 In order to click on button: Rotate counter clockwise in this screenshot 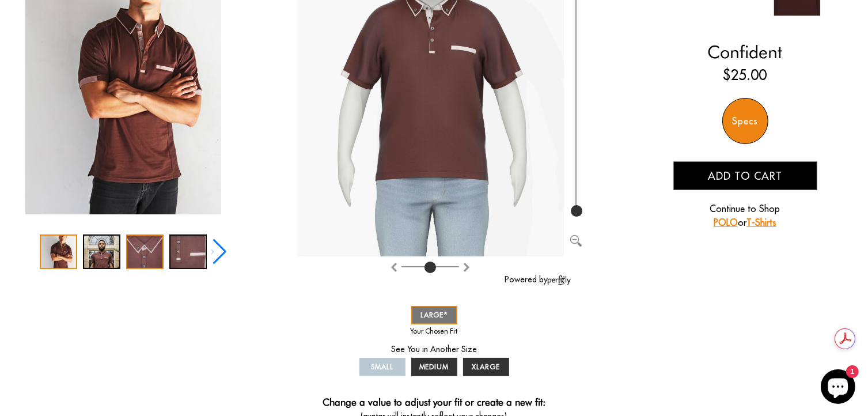, I will do `click(466, 266)`.